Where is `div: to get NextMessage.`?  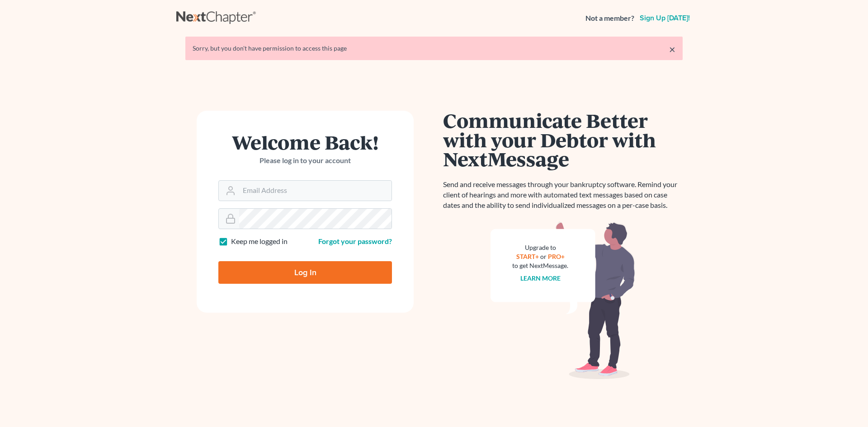
div: to get NextMessage. is located at coordinates (540, 266).